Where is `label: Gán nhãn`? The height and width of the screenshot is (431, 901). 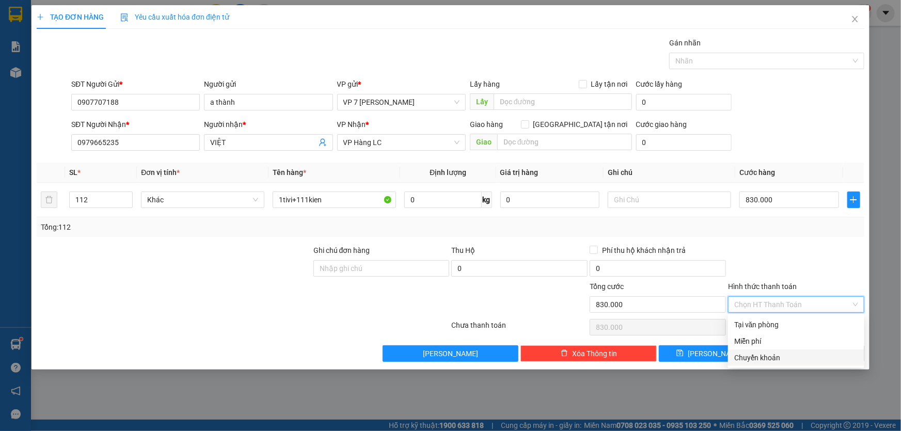
label: Gán nhãn is located at coordinates (685, 43).